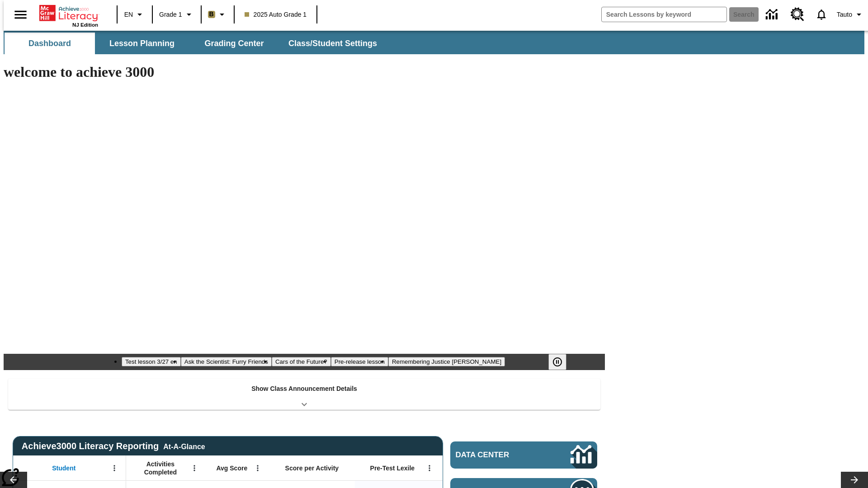 The height and width of the screenshot is (488, 868). Describe the element at coordinates (232, 468) in the screenshot. I see `span: Avg Score` at that location.